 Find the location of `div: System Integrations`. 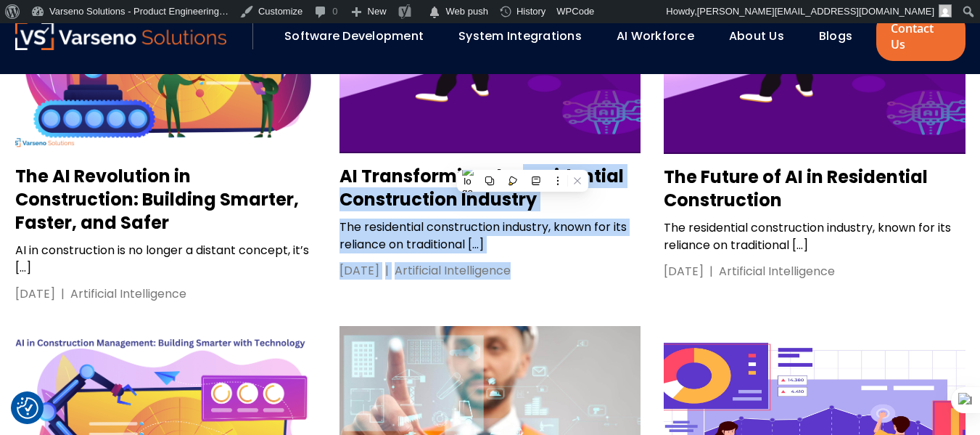

div: System Integrations is located at coordinates (527, 37).